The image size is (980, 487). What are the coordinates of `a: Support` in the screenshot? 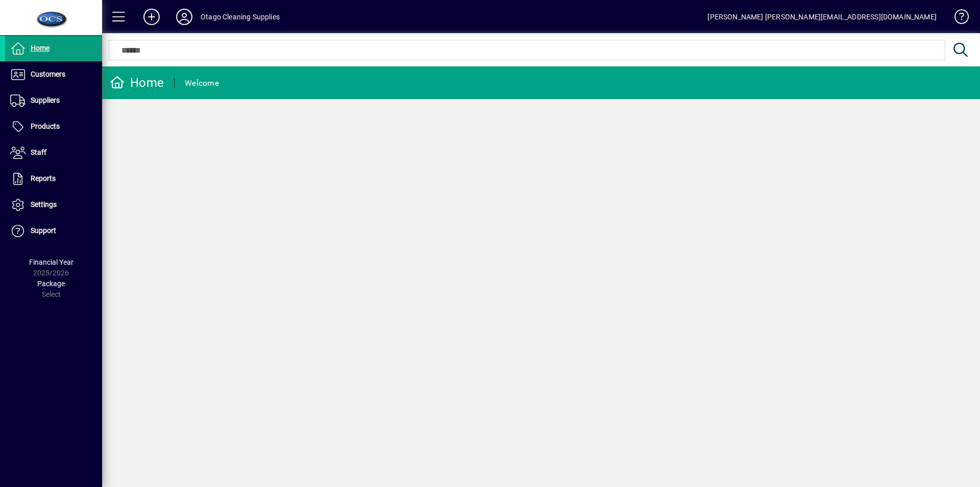 It's located at (54, 231).